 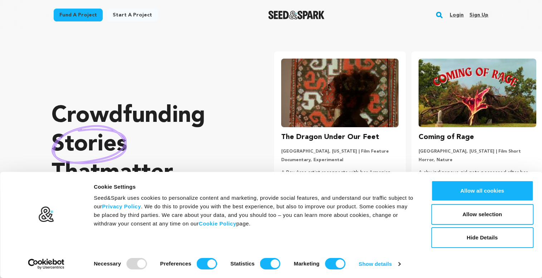 I want to click on button: Allow all cookies, so click(x=483, y=191).